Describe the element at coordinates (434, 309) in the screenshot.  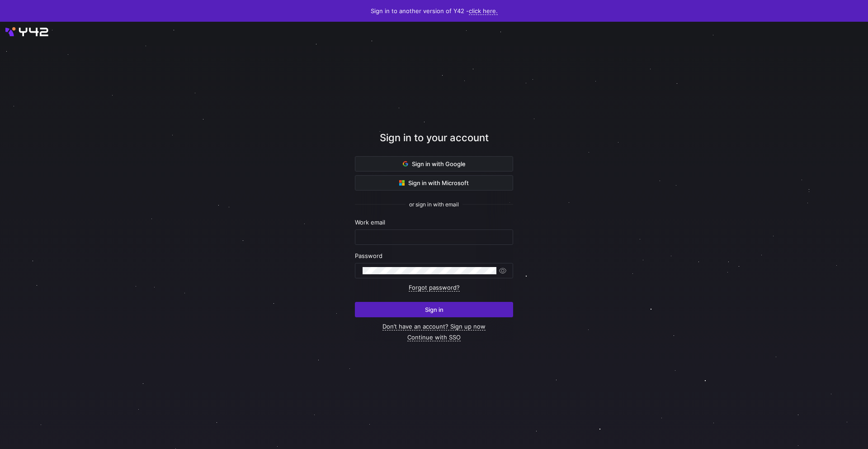
I see `span: Sign in` at that location.